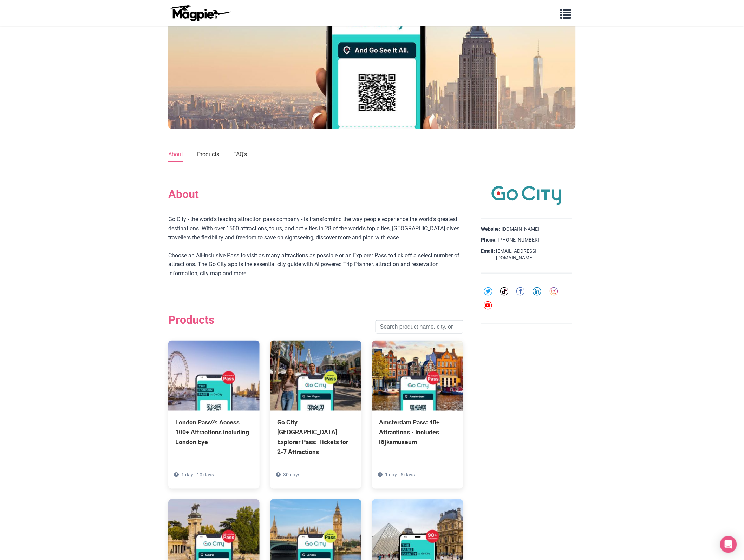  Describe the element at coordinates (554, 291) in the screenshot. I see `img: instagram-round-01-d873700d03cfe9216e9fb2676c2aa726.svg` at that location.